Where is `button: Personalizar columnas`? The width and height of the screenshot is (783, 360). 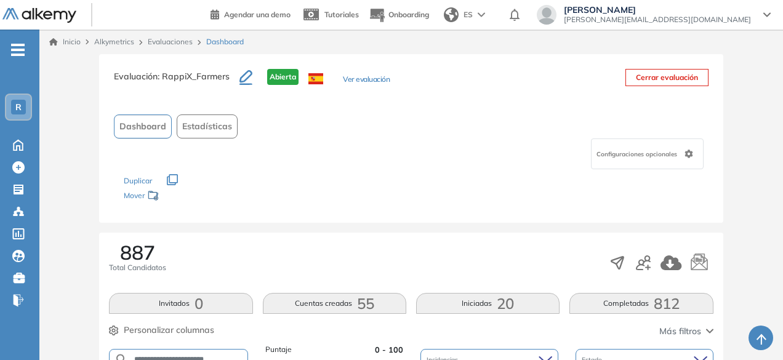 button: Personalizar columnas is located at coordinates (161, 330).